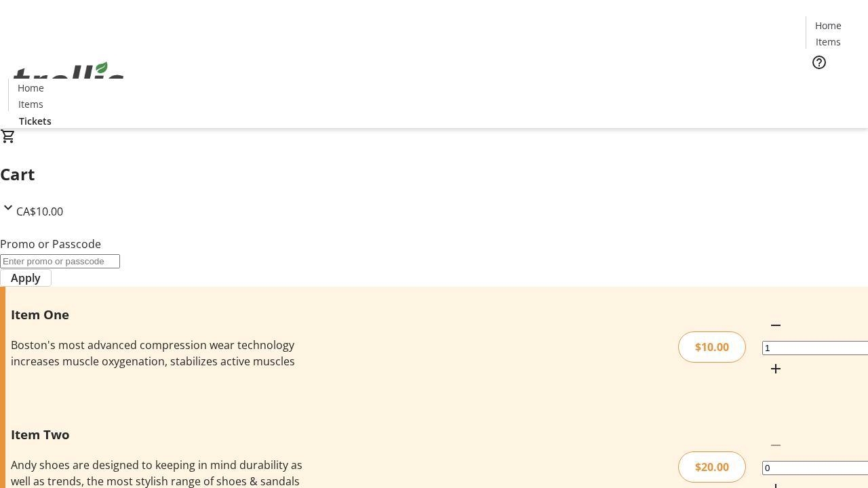 The width and height of the screenshot is (868, 488). Describe the element at coordinates (776, 368) in the screenshot. I see `button: Increment by one` at that location.